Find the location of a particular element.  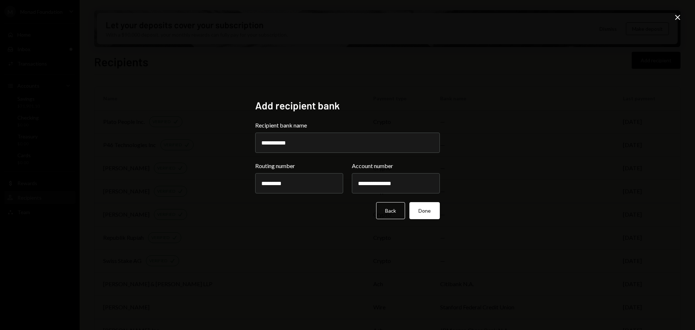

h2: Add recipient bank is located at coordinates (347, 105).